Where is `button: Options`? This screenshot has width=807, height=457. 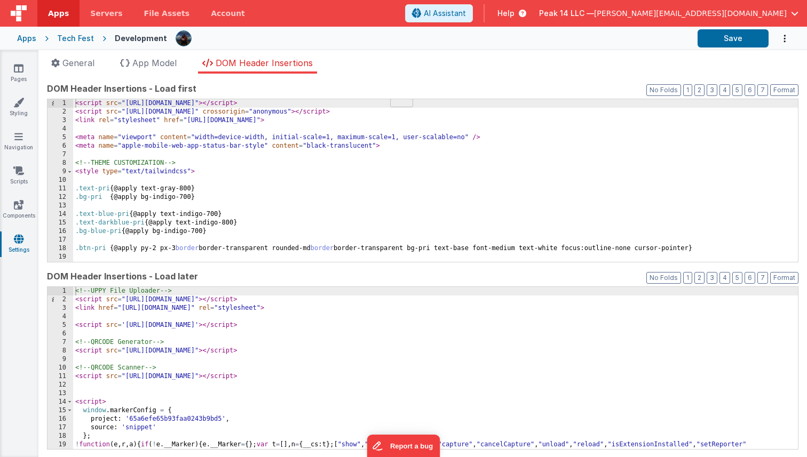 button: Options is located at coordinates (779, 38).